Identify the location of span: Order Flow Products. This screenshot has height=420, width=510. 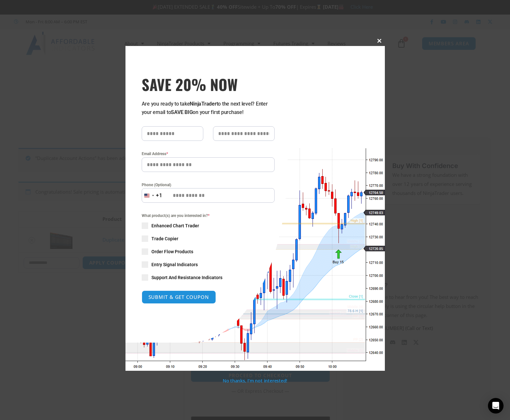
(172, 252).